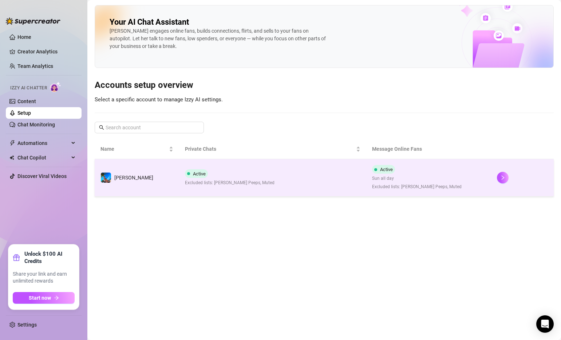 This screenshot has height=340, width=561. What do you see at coordinates (101, 128) in the screenshot?
I see `span: search` at bounding box center [101, 128].